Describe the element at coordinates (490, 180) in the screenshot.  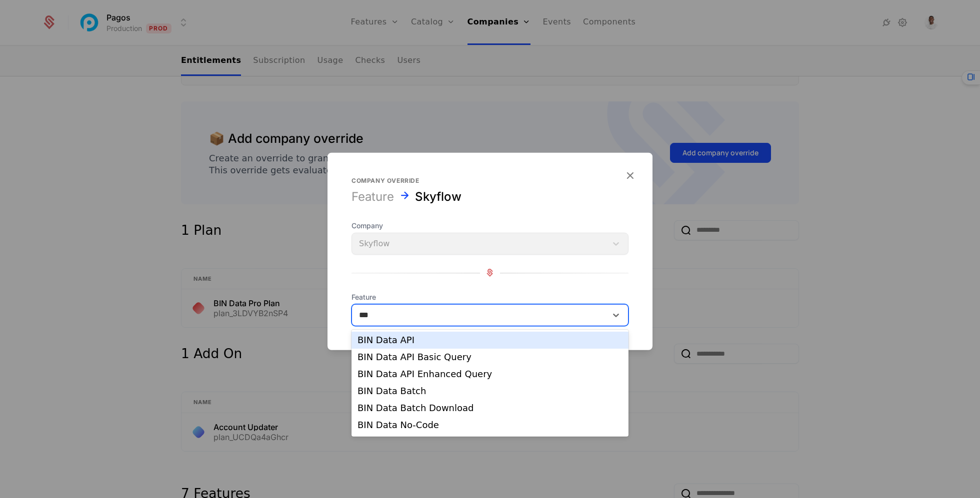
I see `div: Company override` at that location.